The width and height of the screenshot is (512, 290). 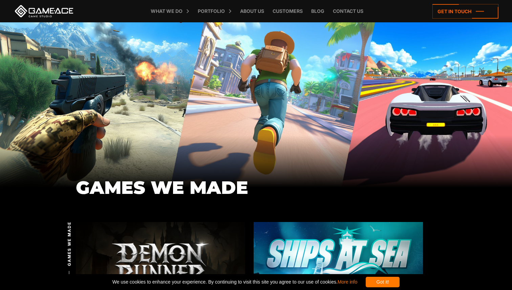 What do you see at coordinates (256, 188) in the screenshot?
I see `h1: GAMES WE MADE` at bounding box center [256, 188].